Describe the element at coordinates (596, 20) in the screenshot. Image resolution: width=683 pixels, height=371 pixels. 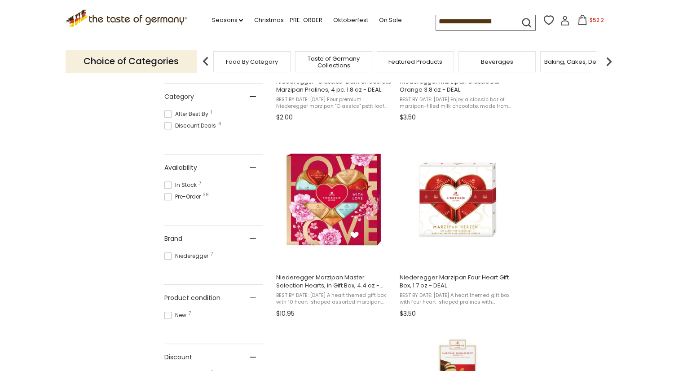
I see `span: $52.2` at that location.